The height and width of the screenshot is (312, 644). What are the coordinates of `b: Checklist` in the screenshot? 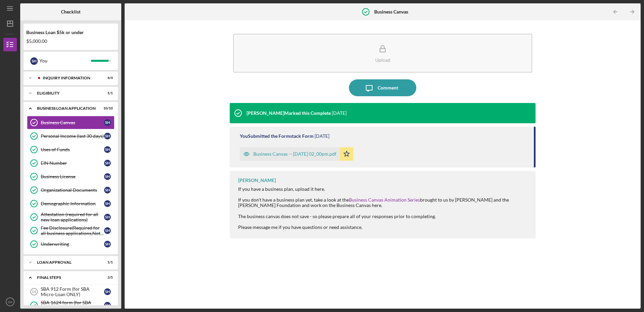 It's located at (71, 12).